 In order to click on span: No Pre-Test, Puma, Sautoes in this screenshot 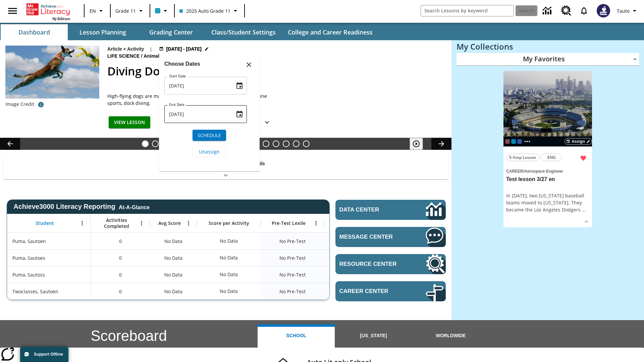, I will do `click(293, 258)`.